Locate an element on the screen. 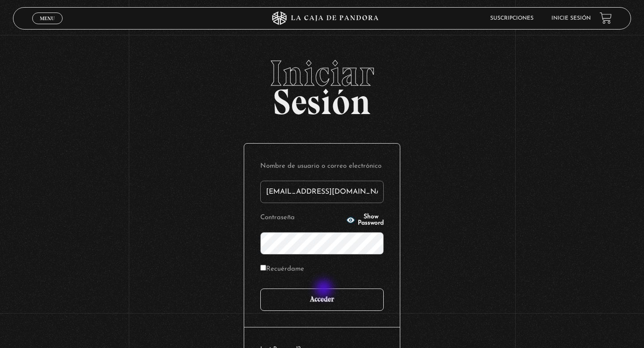 The height and width of the screenshot is (348, 644). span: Iniciar is located at coordinates (322, 73).